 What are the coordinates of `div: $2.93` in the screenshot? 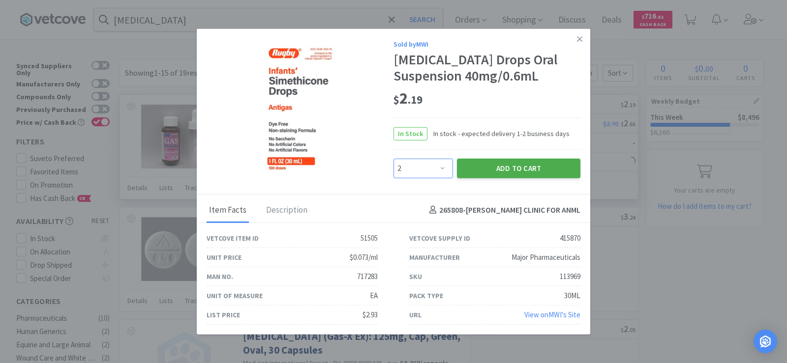 It's located at (370, 315).